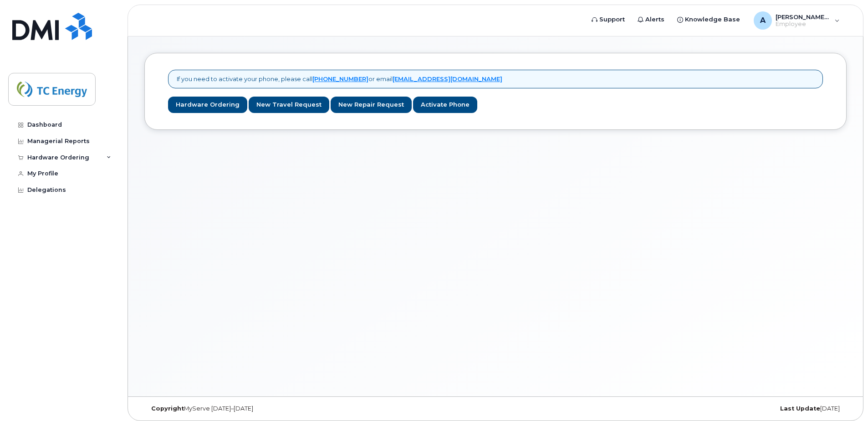 The height and width of the screenshot is (421, 868). Describe the element at coordinates (800, 409) in the screenshot. I see `strong: Last Update` at that location.